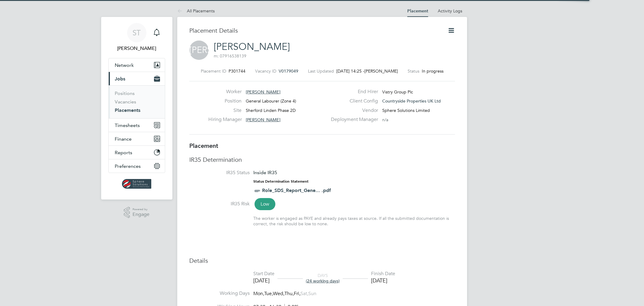 This screenshot has width=644, height=306. What do you see at coordinates (124, 65) in the screenshot?
I see `span: Network` at bounding box center [124, 65].